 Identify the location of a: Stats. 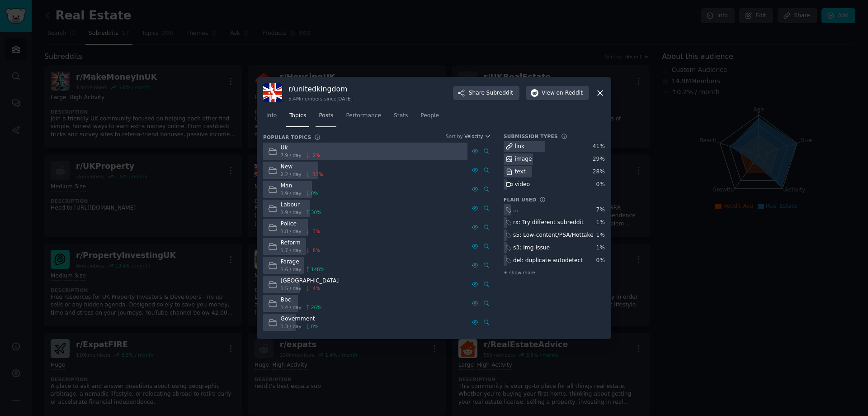
(400, 117).